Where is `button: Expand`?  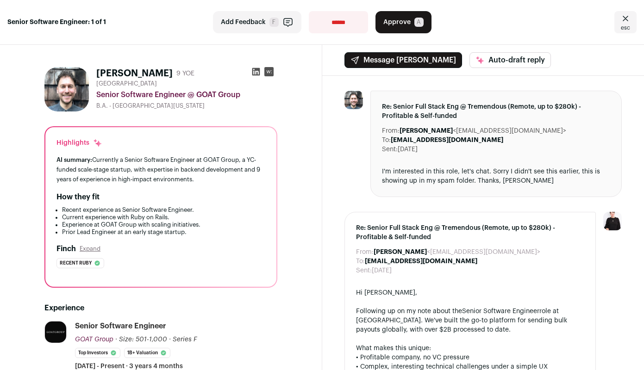
button: Expand is located at coordinates (90, 249).